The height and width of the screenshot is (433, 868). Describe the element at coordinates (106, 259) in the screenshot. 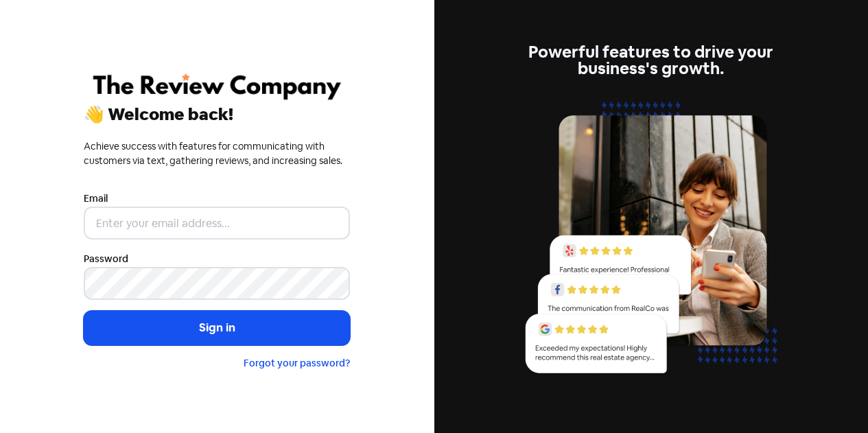

I see `label: Password` at that location.